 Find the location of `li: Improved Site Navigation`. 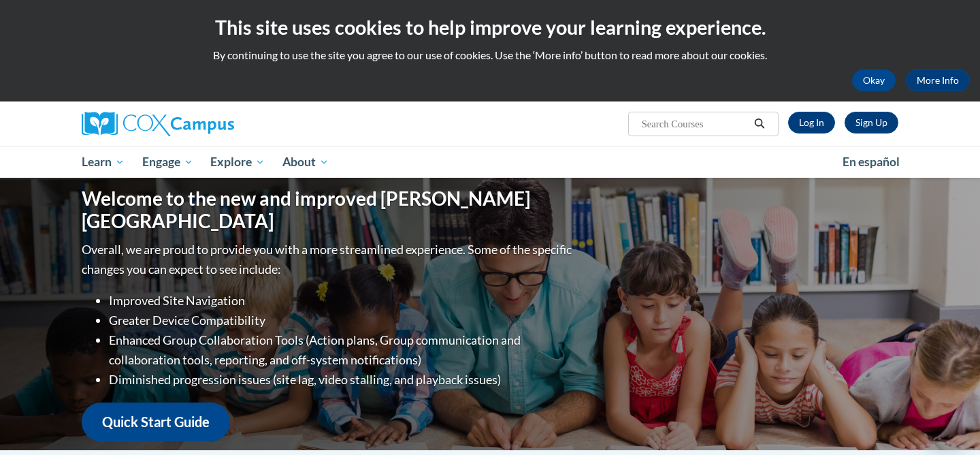

li: Improved Site Navigation is located at coordinates (341, 300).